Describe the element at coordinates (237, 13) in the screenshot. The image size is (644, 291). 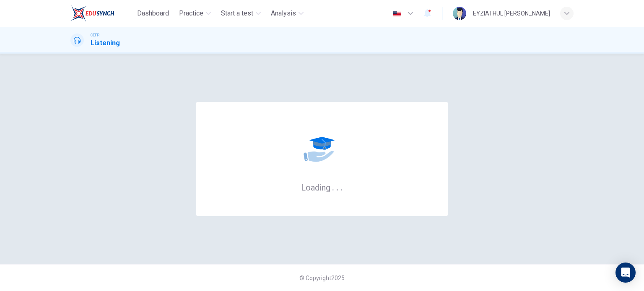
I see `span: Start a test` at that location.